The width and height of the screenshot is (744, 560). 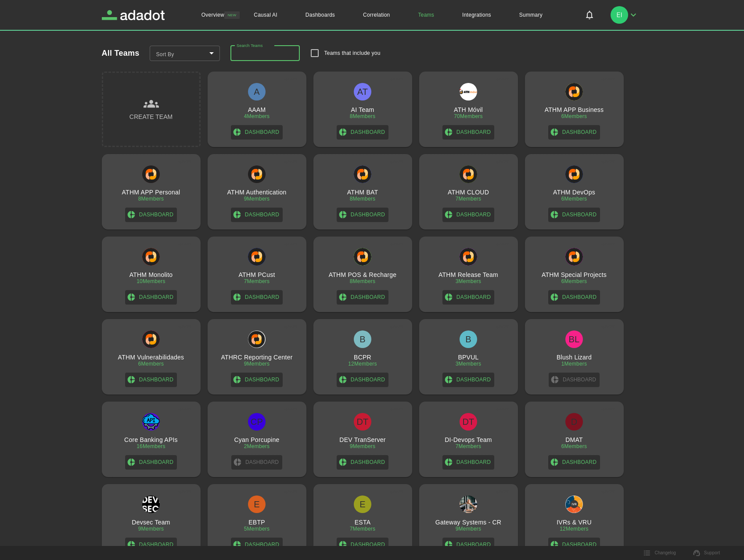 I want to click on img: ATHM APP Business, so click(x=574, y=92).